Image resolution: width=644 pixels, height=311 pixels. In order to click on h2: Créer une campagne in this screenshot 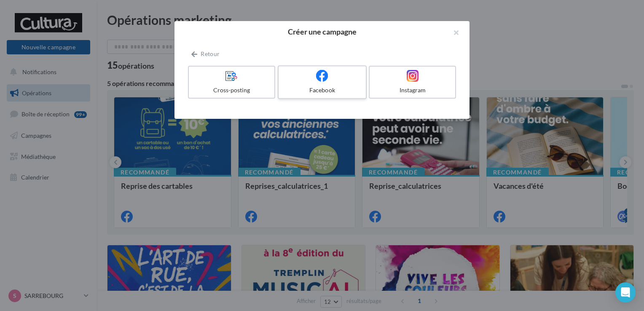, I will do `click(322, 31)`.